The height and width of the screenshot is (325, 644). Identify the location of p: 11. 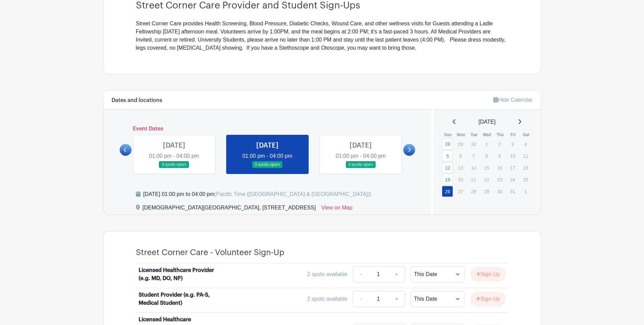
(525, 156).